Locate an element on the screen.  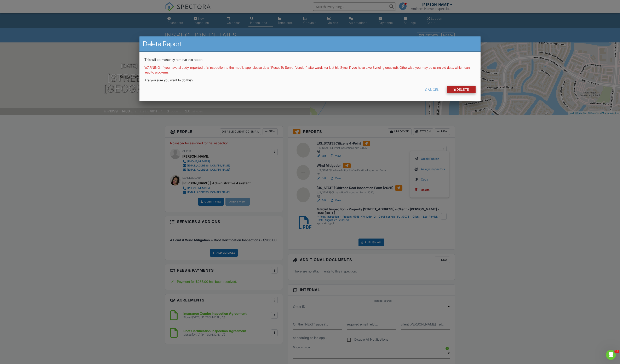
div: Cancel is located at coordinates (432, 89).